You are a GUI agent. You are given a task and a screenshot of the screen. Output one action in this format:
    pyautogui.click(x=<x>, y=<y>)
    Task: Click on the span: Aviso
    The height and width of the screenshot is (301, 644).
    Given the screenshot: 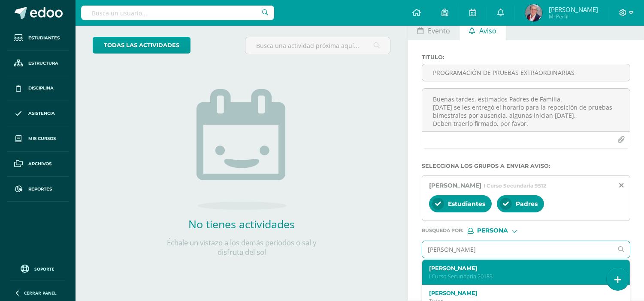 What is the action you would take?
    pyautogui.click(x=488, y=31)
    